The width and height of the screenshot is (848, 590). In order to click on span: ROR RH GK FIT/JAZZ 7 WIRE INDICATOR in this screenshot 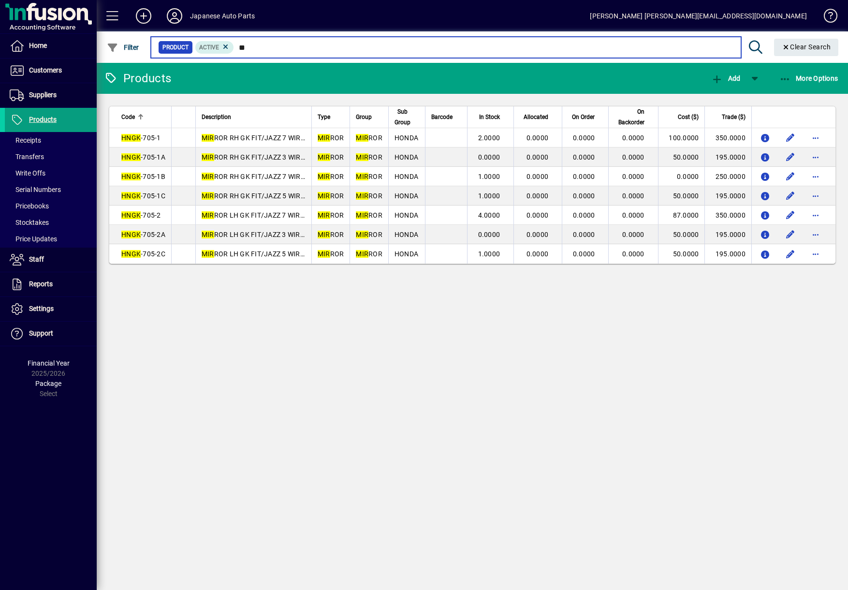, I will do `click(272, 138)`.